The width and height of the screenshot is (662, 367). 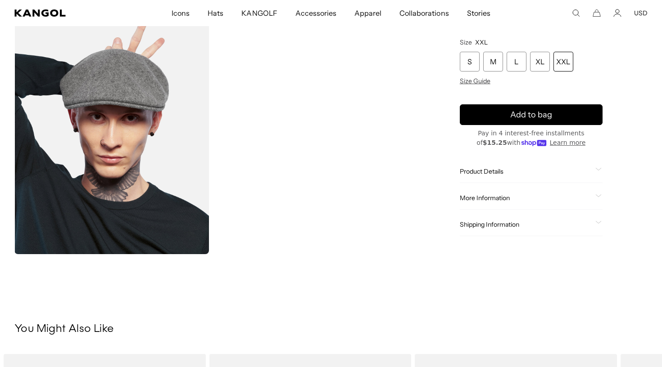 I want to click on span: Shipping Information, so click(x=525, y=225).